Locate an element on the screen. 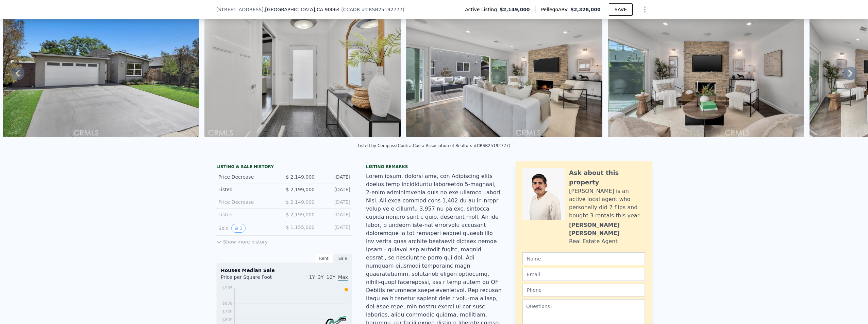 This screenshot has width=868, height=324. div: Sold is located at coordinates (249, 229).